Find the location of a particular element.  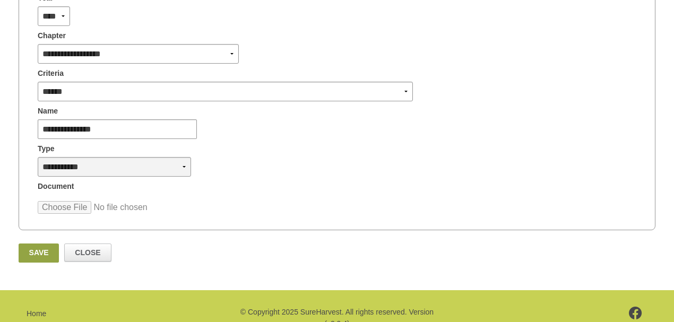

a: Home is located at coordinates (36, 313).